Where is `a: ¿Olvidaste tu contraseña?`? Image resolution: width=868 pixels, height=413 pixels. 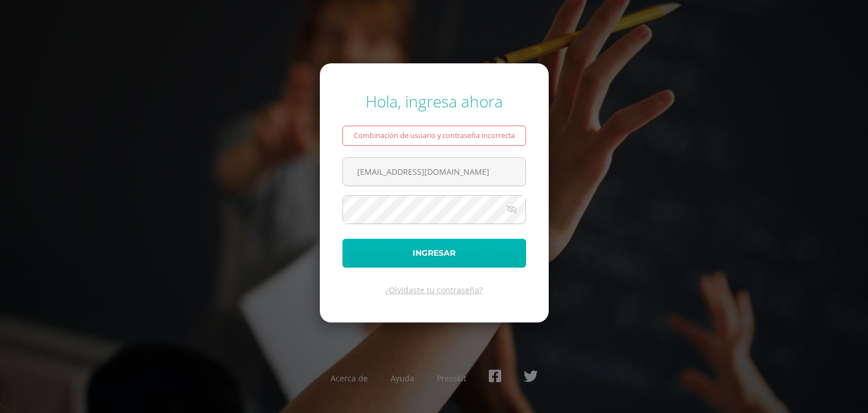
a: ¿Olvidaste tu contraseña? is located at coordinates (434, 289).